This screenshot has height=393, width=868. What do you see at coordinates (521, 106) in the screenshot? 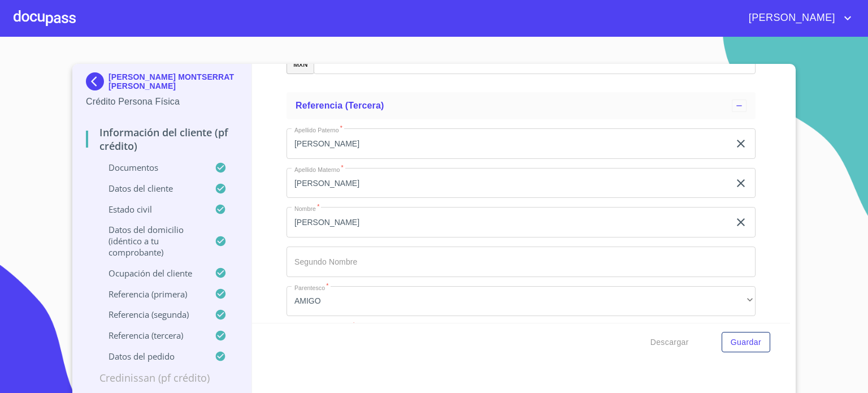
I see `div: Referencia (tercera)` at bounding box center [521, 106].